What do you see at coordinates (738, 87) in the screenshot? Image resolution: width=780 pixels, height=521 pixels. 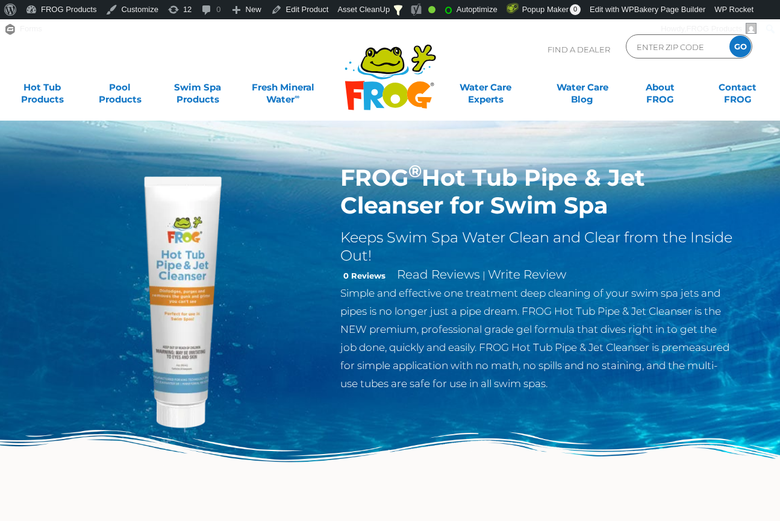 I see `a: ContactFROG` at bounding box center [738, 87].